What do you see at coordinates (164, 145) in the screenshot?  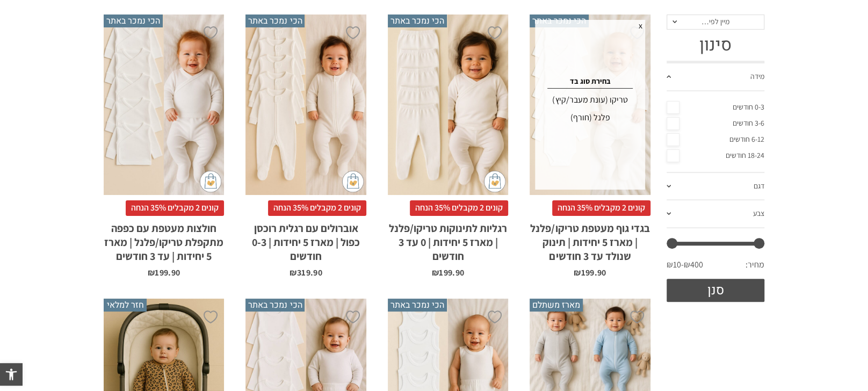 I see `a: הכי נמכר באתר חולצות מעטפת עם כפפה מתקפלת טריקו/פלנל | מארז 5 יחידות | עד 3 חודשים קונים 2 מקבלים...` at bounding box center [164, 145].